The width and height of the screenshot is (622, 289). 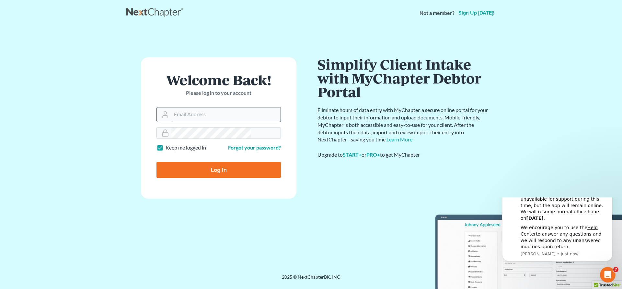 I want to click on p: Eliminate hours of data entry with MyChapter, a secure online portal for your debtor to input the..., so click(x=403, y=125).